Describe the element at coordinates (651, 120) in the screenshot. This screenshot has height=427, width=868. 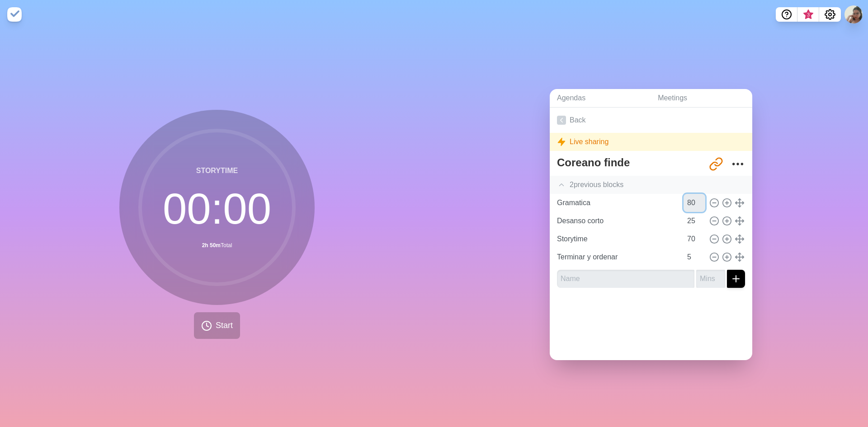
I see `a: Back` at that location.